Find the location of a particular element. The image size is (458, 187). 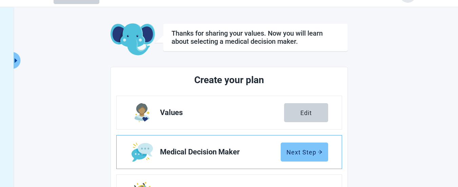

img: Koda Elephant is located at coordinates (133, 40).